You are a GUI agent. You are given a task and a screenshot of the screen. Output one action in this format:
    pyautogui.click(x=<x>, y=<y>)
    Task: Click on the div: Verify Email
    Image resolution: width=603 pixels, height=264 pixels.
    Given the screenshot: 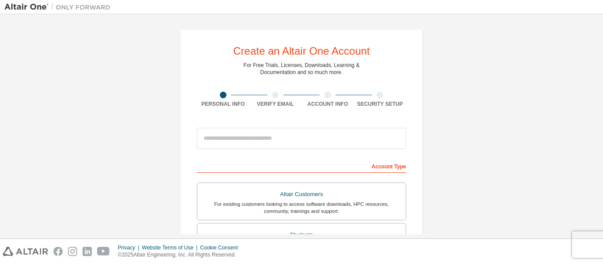 What is the action you would take?
    pyautogui.click(x=276, y=104)
    